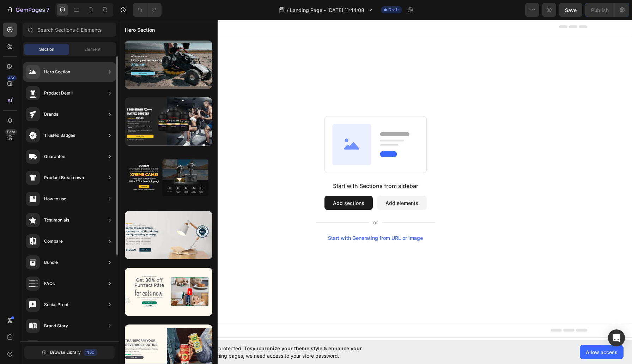 This screenshot has height=364, width=632. I want to click on p: 7, so click(48, 10).